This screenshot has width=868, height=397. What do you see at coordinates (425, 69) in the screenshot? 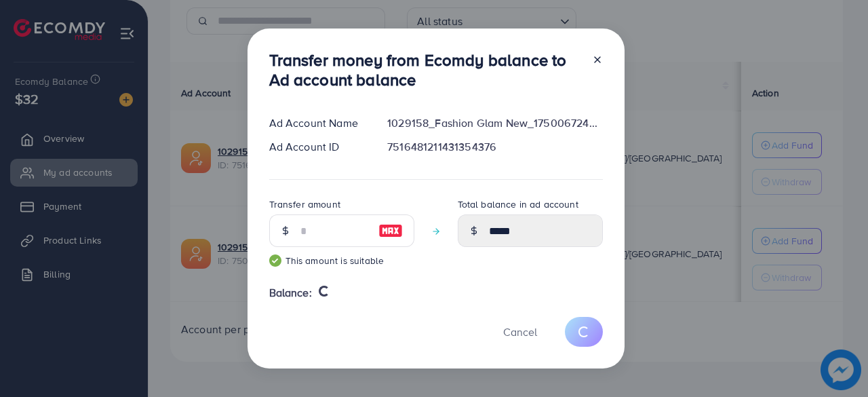
I see `h3: Transfer money from Ecomdy balance to Ad account balance` at bounding box center [425, 69].